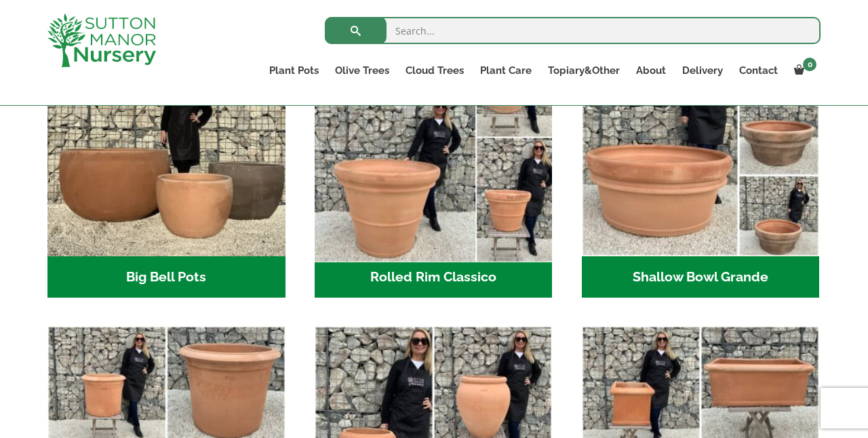 The height and width of the screenshot is (438, 868). What do you see at coordinates (166, 158) in the screenshot?
I see `a: Visit product category Big Bell Pots` at bounding box center [166, 158].